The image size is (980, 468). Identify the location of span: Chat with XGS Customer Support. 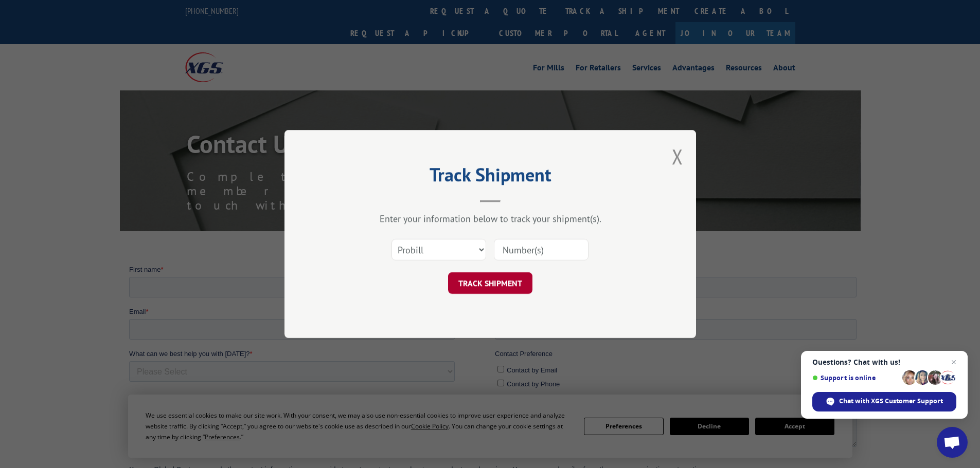
(891, 401).